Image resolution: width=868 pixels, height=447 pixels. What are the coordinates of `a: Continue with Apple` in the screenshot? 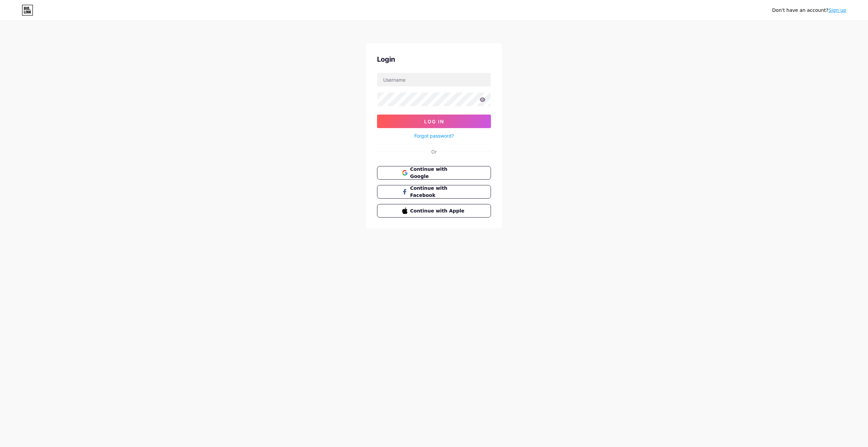 It's located at (434, 211).